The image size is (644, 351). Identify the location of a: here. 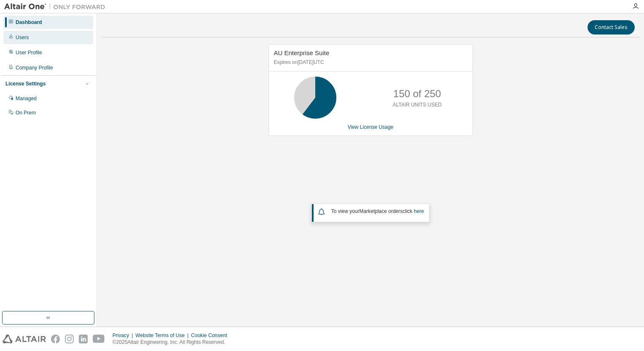
(419, 212).